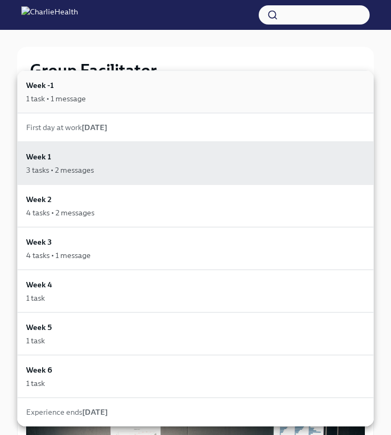 The width and height of the screenshot is (391, 435). Describe the element at coordinates (195, 92) in the screenshot. I see `a: Week -11 task • 1 message` at that location.